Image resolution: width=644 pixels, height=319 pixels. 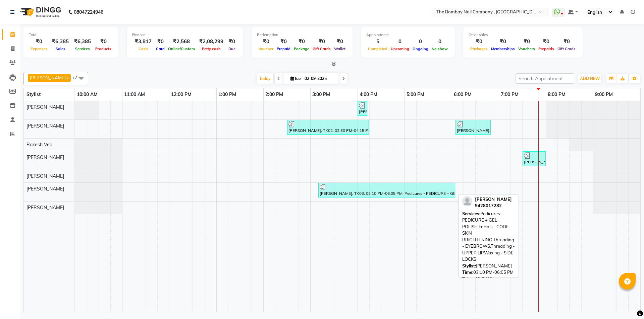 I want to click on img: profile, so click(x=468, y=202).